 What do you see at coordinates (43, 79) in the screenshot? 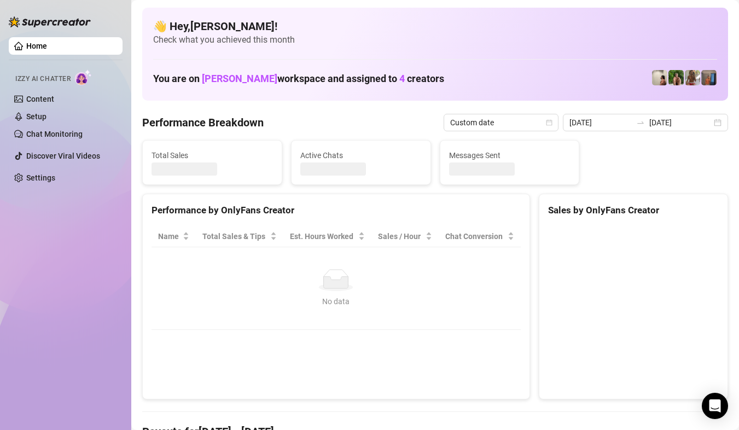
I see `span: Izzy AI Chatter` at bounding box center [43, 79].